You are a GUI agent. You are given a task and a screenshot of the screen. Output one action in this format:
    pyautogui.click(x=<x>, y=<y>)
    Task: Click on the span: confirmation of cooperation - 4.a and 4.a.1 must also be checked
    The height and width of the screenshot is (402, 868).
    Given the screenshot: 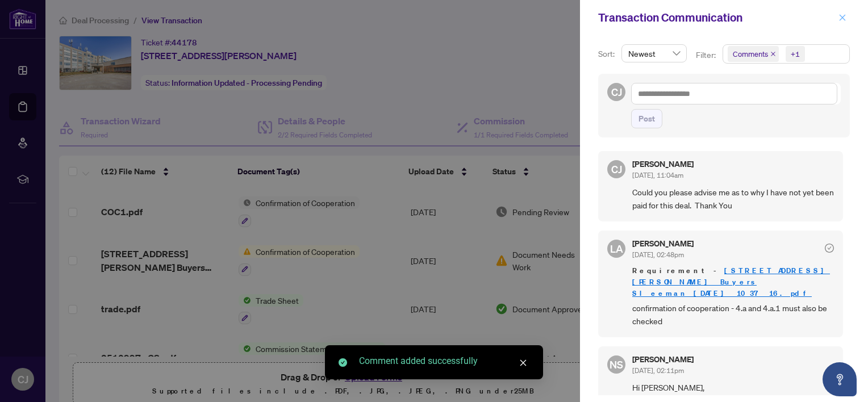 What is the action you would take?
    pyautogui.click(x=732, y=315)
    